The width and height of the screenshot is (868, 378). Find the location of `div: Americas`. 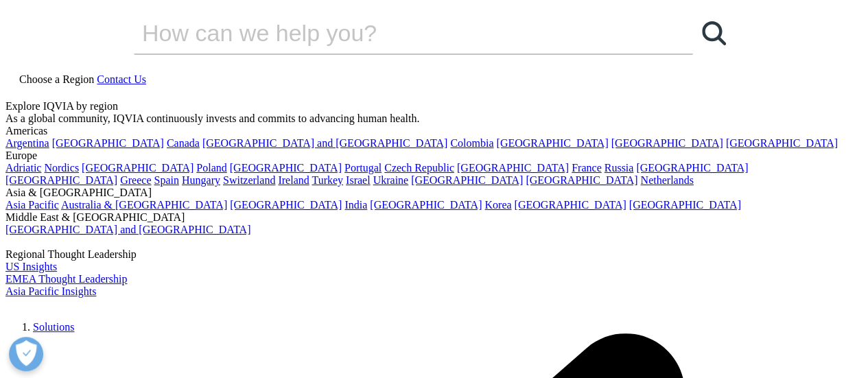

div: Americas is located at coordinates (434, 131).